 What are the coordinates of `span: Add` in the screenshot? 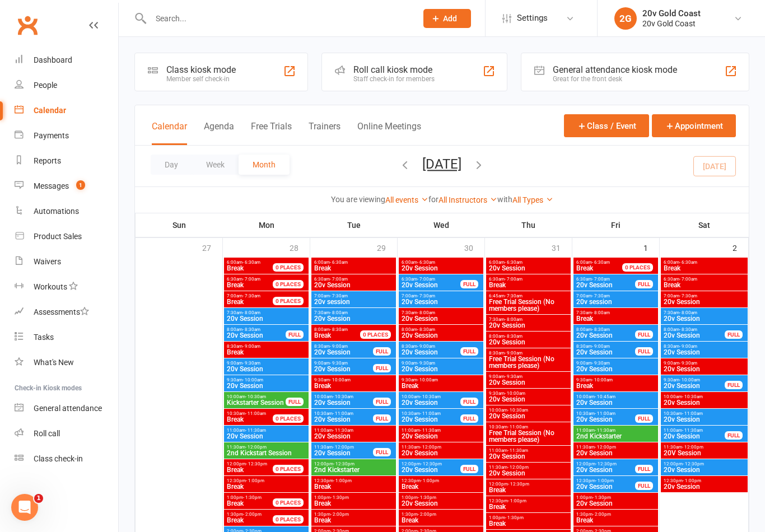 It's located at (450, 19).